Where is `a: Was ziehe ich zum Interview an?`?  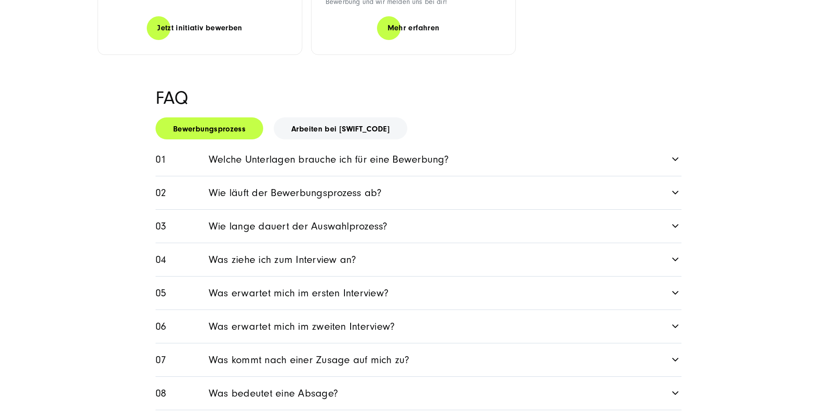 a: Was ziehe ich zum Interview an? is located at coordinates (418, 259).